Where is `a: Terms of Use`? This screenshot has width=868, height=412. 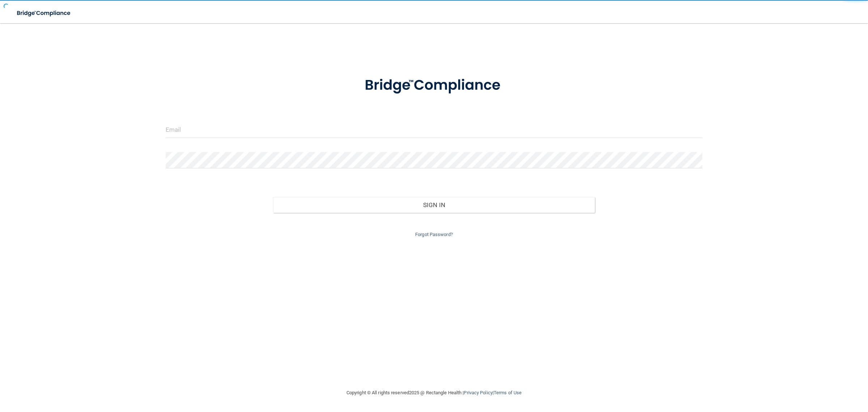 a: Terms of Use is located at coordinates (508, 392).